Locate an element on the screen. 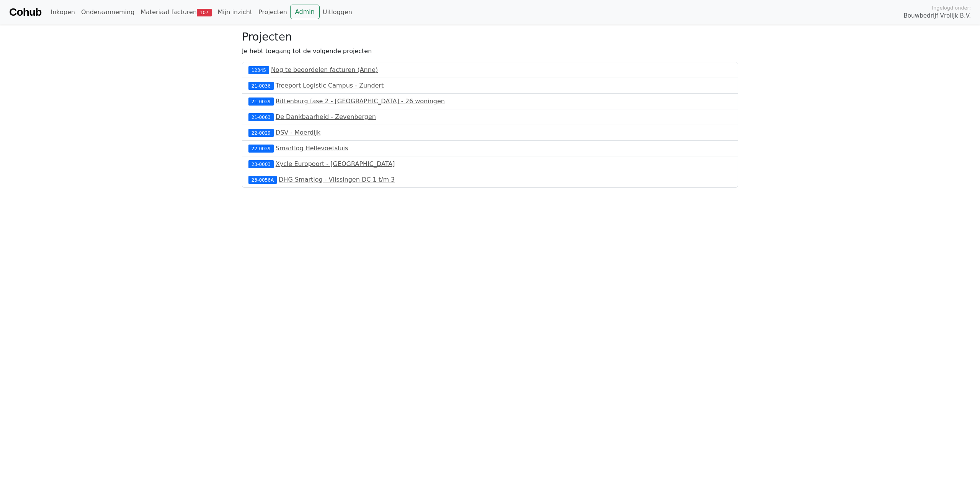 The width and height of the screenshot is (980, 486). span: 107 is located at coordinates (204, 13).